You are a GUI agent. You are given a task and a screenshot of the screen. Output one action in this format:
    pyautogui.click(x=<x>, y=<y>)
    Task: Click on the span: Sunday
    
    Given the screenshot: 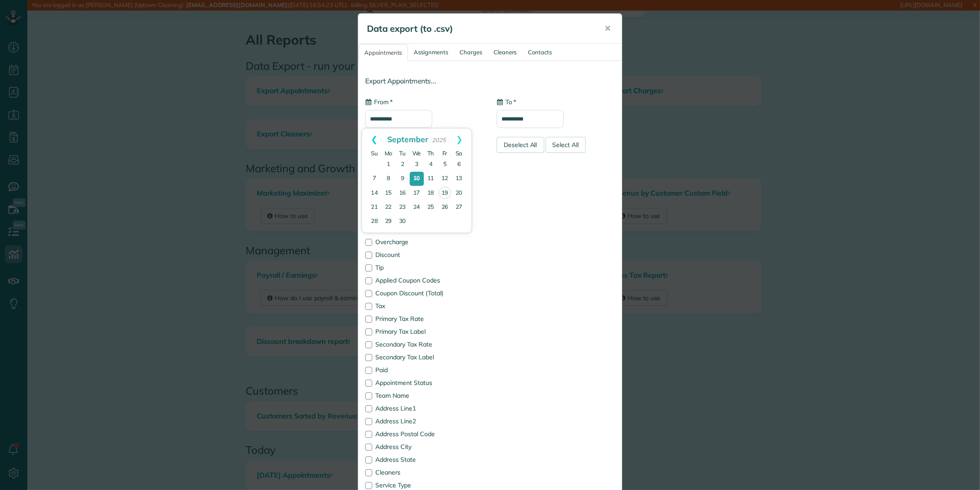 What is the action you would take?
    pyautogui.click(x=374, y=153)
    